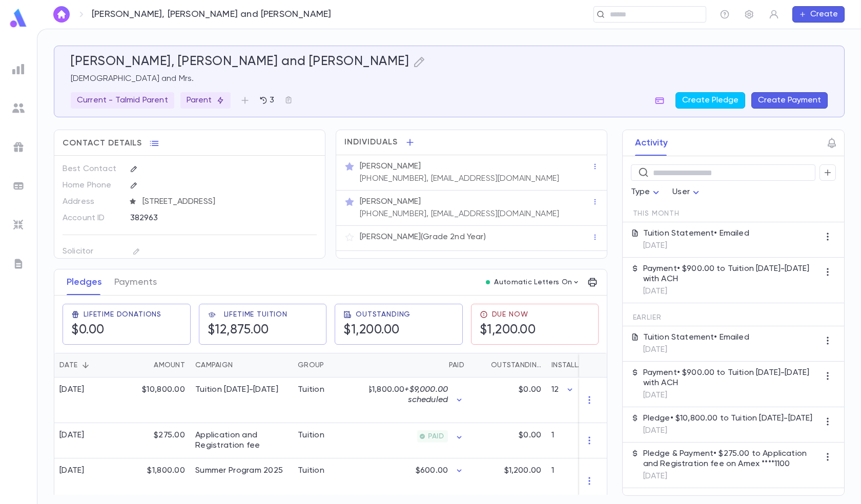 This screenshot has height=504, width=861. I want to click on img: logo, so click(18, 18).